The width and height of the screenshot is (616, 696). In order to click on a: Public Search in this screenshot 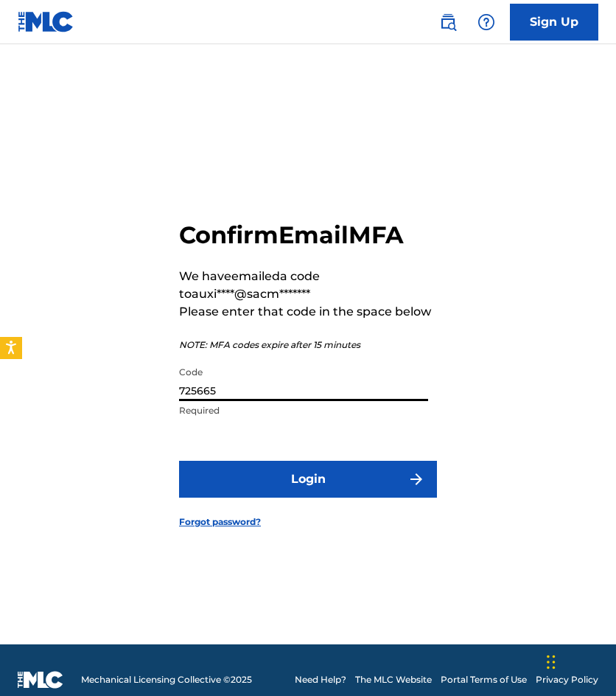, I will do `click(449, 22)`.